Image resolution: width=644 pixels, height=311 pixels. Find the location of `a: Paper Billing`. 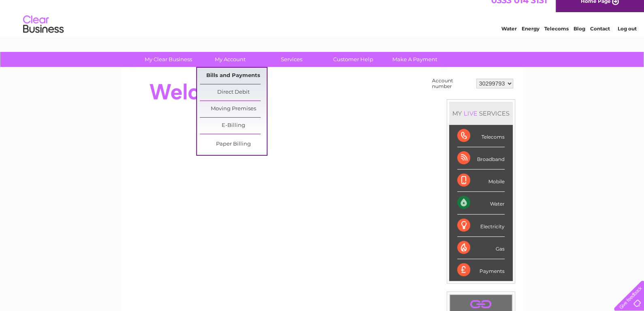

a: Paper Billing is located at coordinates (233, 144).